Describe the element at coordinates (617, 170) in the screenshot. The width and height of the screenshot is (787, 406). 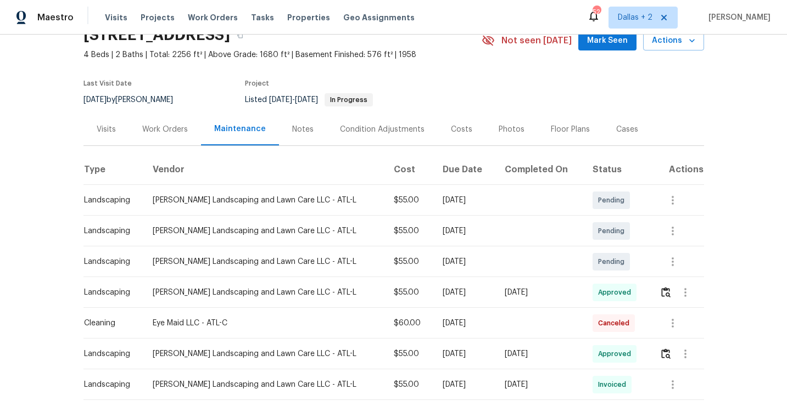
I see `th: Status` at that location.